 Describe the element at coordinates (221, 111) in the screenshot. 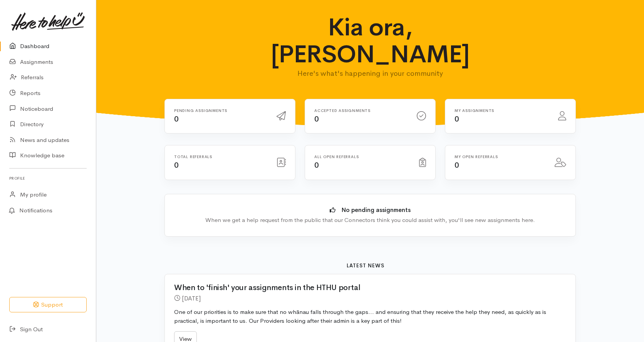

I see `h6: Pending assignments` at that location.